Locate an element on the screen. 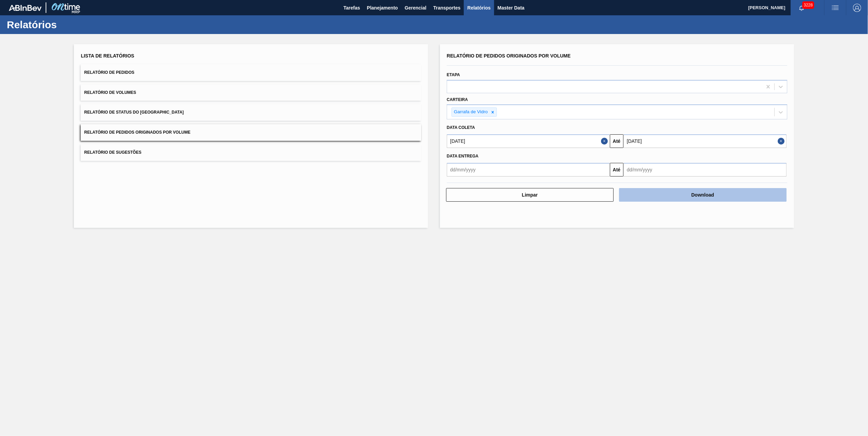  span: Master Data is located at coordinates (511, 8).